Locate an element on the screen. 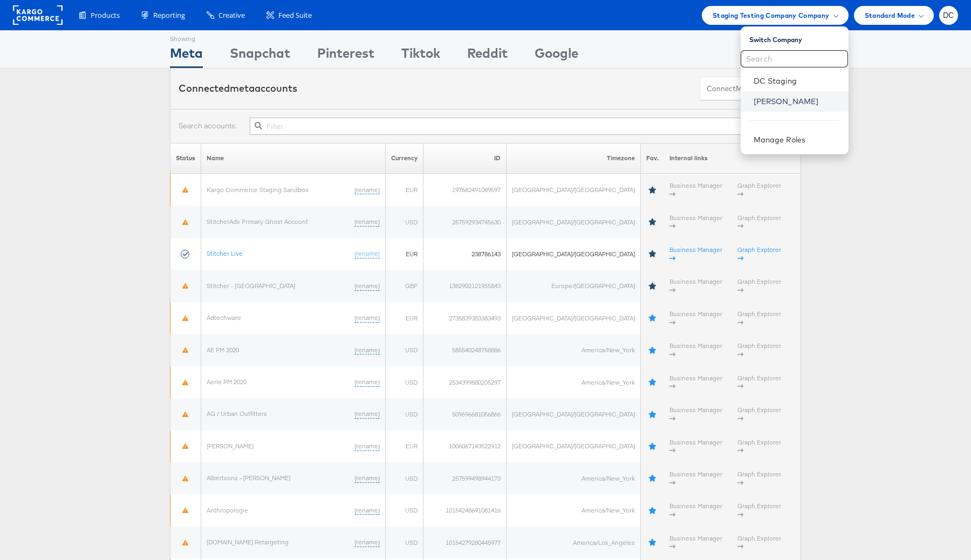  span: Products is located at coordinates (105, 15).